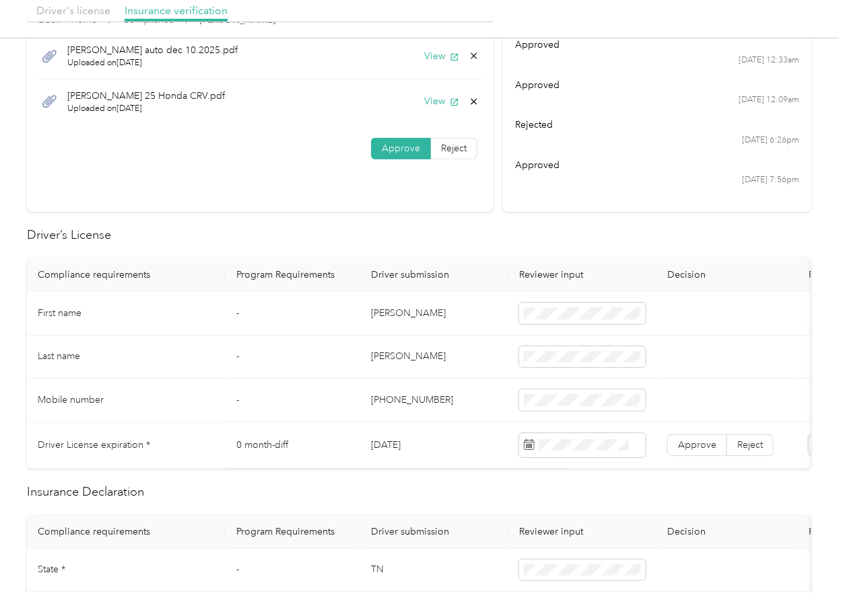 Image resolution: width=845 pixels, height=616 pixels. I want to click on td: State *, so click(126, 570).